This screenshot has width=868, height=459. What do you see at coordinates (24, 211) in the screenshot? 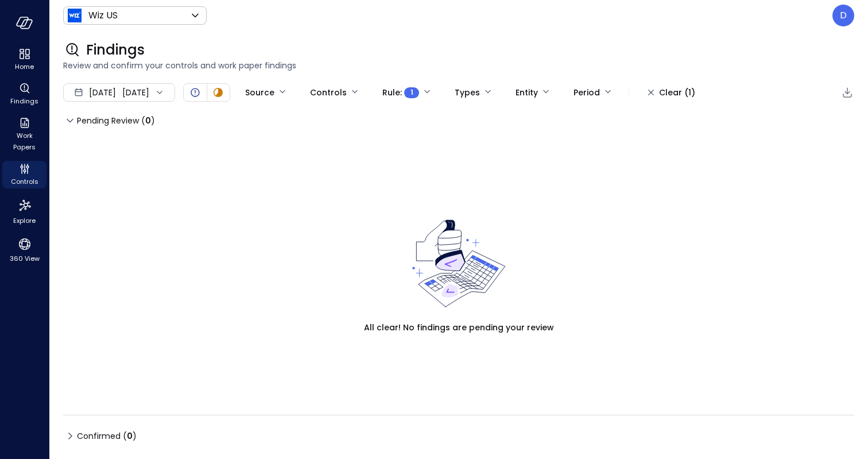
I see `div: Explore` at bounding box center [24, 211].